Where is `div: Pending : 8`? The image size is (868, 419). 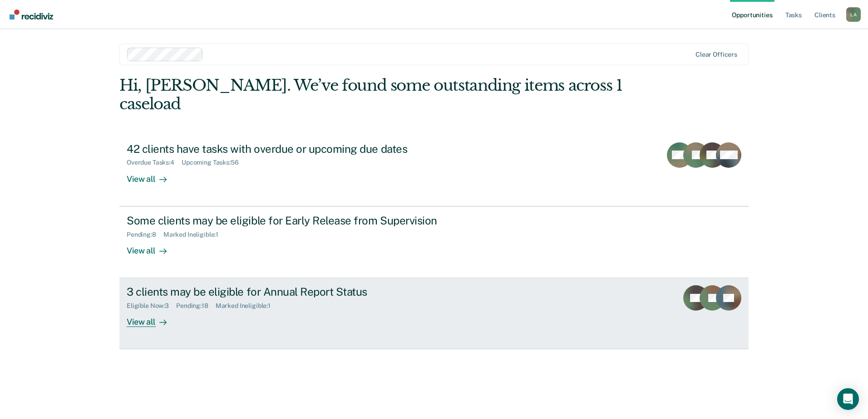 div: Pending : 8 is located at coordinates (145, 234).